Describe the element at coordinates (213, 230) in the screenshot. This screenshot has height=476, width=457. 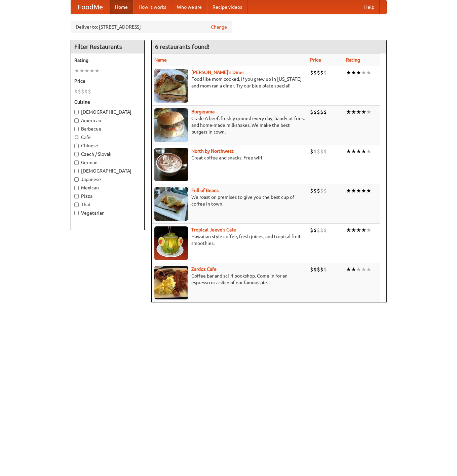
I see `a: Tropical Jeeve's Cafe` at that location.